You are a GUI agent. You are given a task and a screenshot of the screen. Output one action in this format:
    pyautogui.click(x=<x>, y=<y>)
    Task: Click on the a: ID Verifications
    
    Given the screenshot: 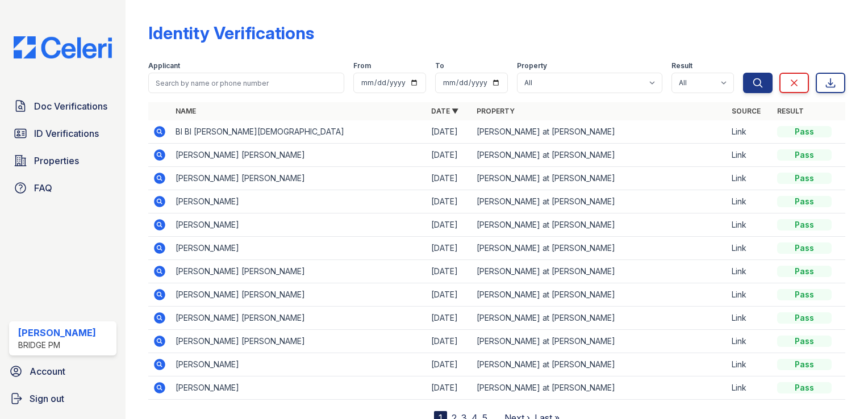 What is the action you would take?
    pyautogui.click(x=63, y=133)
    